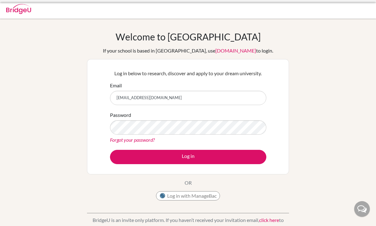 The width and height of the screenshot is (376, 226). What do you see at coordinates (116, 85) in the screenshot?
I see `label: Email` at bounding box center [116, 85].